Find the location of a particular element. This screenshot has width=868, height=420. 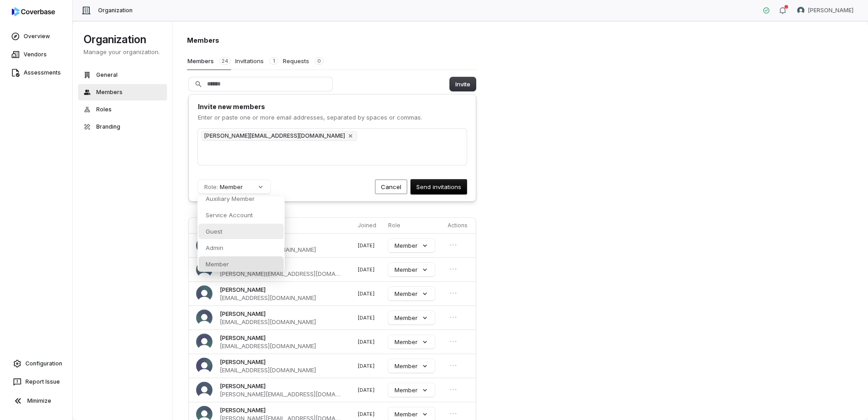

p: Member is located at coordinates (217, 264).